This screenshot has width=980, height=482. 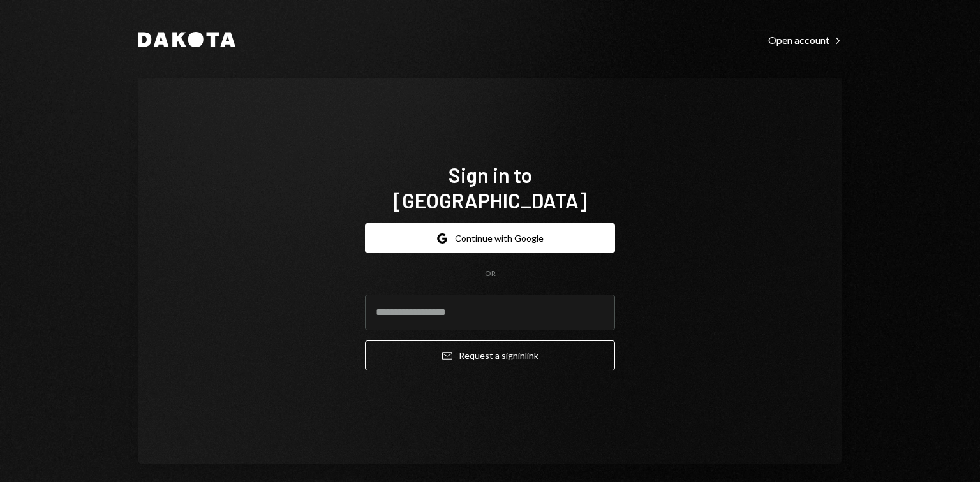 What do you see at coordinates (490, 355) in the screenshot?
I see `button: Request a signinlink` at bounding box center [490, 355].